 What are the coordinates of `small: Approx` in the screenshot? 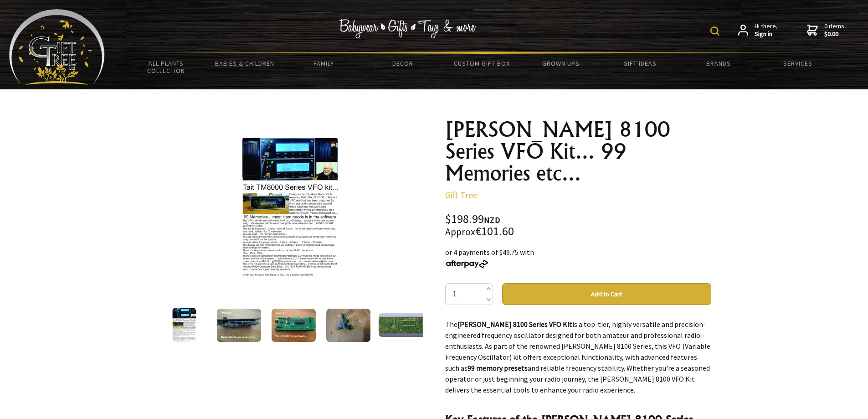 It's located at (460, 231).